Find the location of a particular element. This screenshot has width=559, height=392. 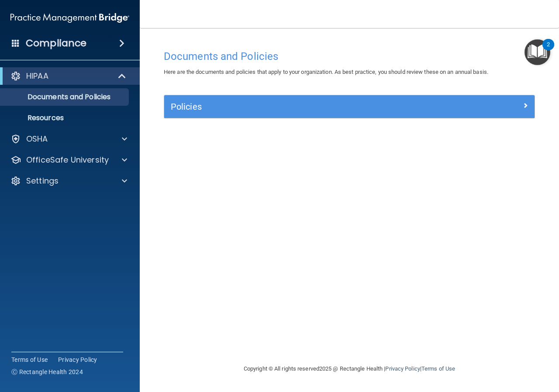

div: Copyright © All rights reserved 2025 @ Rectangle Health | | is located at coordinates (349, 369).